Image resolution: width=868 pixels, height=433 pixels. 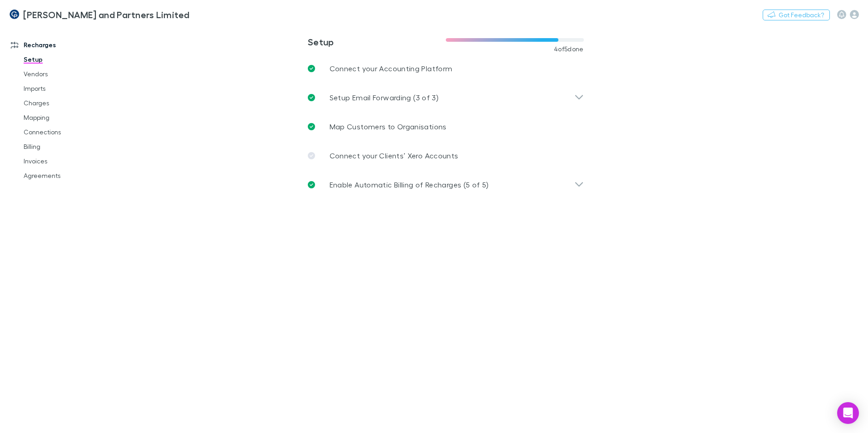 What do you see at coordinates (391, 68) in the screenshot?
I see `p: Connect your Accounting Platform` at bounding box center [391, 68].